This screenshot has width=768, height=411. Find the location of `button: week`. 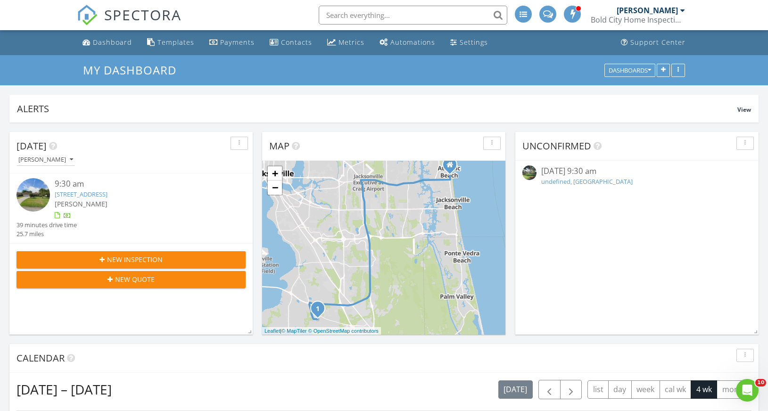

button: week is located at coordinates (646, 390).